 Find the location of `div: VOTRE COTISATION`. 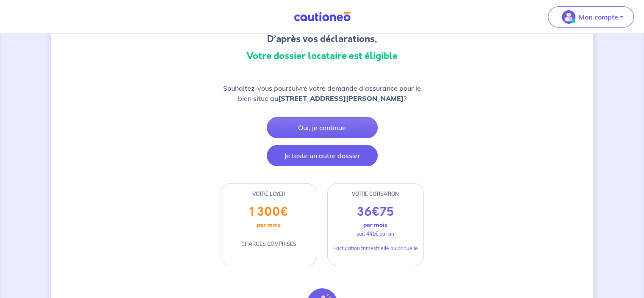

div: VOTRE COTISATION is located at coordinates (376, 194).